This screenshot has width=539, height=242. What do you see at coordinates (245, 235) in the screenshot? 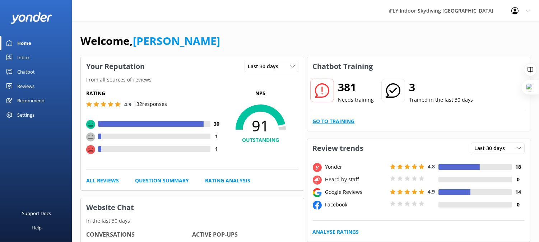
I see `h4: Active Pop-ups` at bounding box center [245, 235].